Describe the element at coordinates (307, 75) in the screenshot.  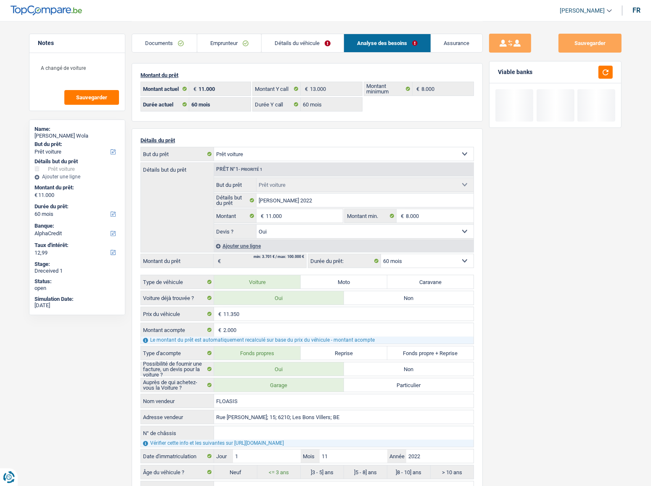
I see `p: Montant du prêt` at that location.